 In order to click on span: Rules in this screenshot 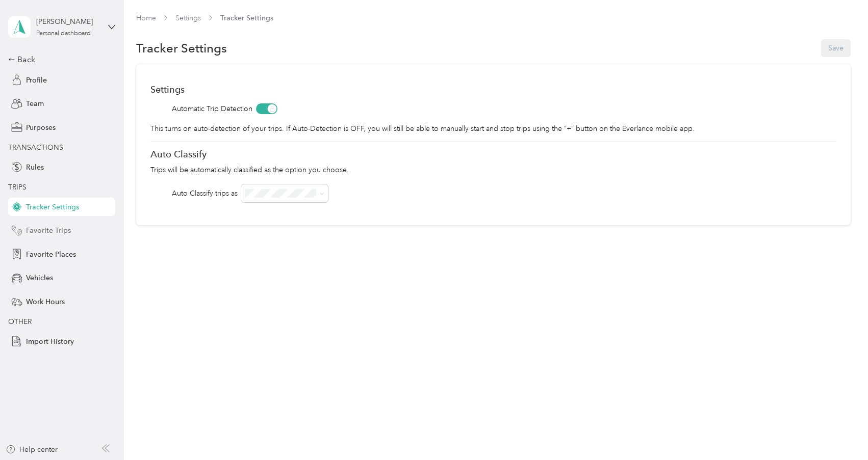, I will do `click(35, 167)`.